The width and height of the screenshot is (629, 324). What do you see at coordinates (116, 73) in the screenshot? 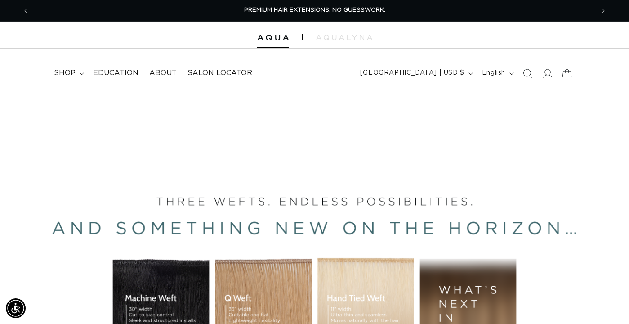
I see `span: Education` at bounding box center [116, 73].